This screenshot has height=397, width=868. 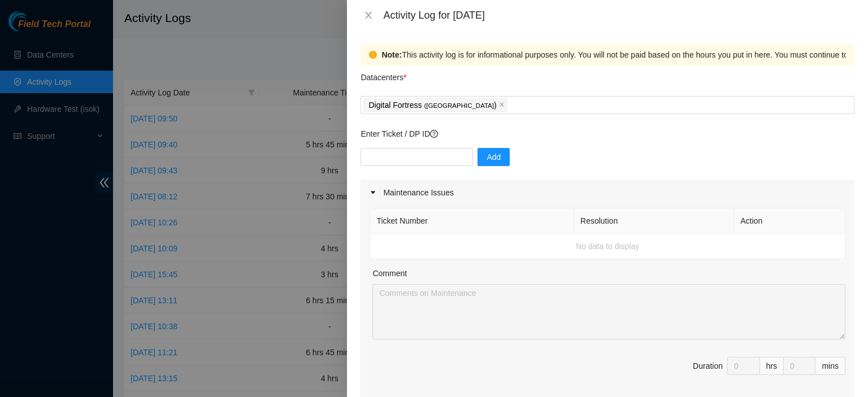 I want to click on p: Digital Fortress ), so click(x=433, y=105).